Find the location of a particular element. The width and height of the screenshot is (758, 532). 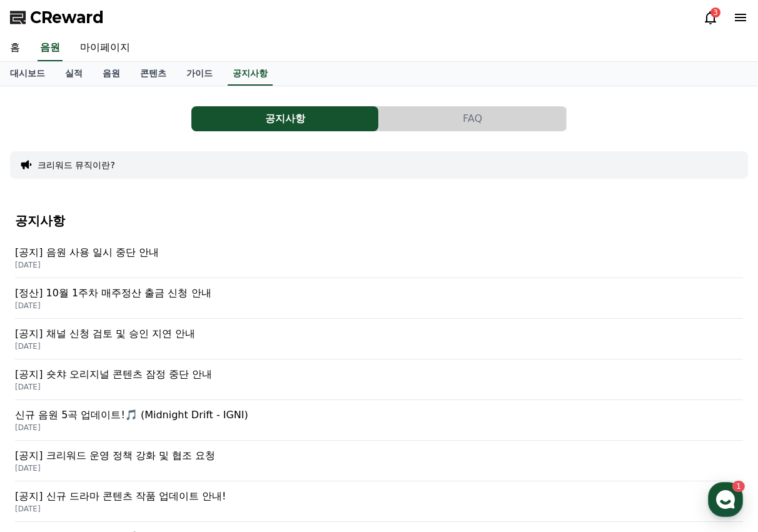

a: 3 is located at coordinates (711, 17).